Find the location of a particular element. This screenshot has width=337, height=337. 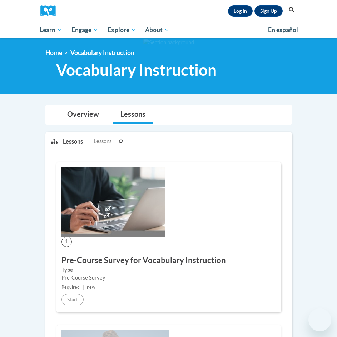

span: new is located at coordinates (91, 287).